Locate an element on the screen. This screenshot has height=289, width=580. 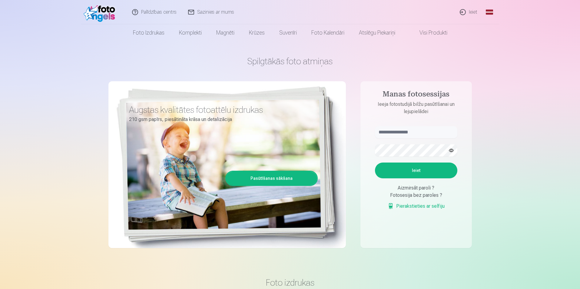
a: Magnēti is located at coordinates (225, 33).